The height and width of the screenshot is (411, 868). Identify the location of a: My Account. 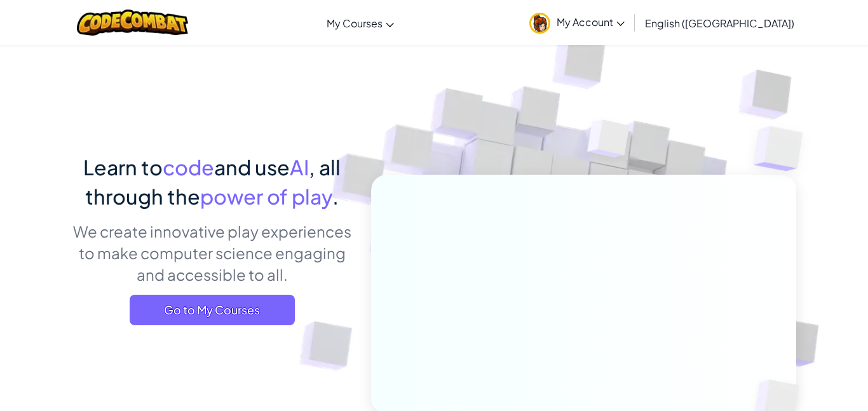
(577, 23).